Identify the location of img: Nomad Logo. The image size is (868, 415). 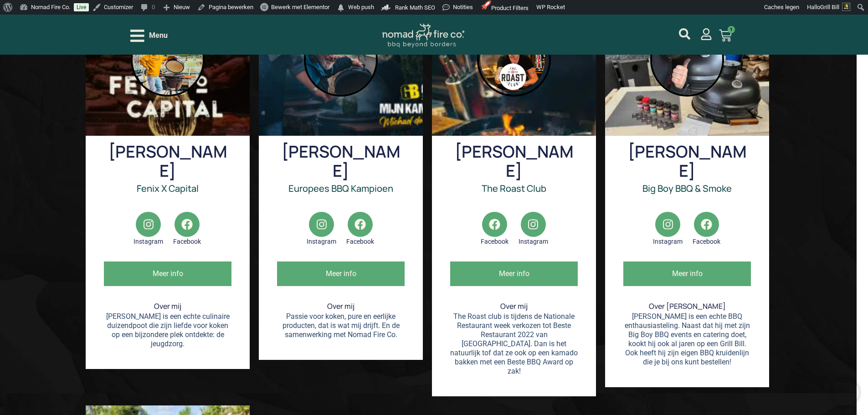
(423, 36).